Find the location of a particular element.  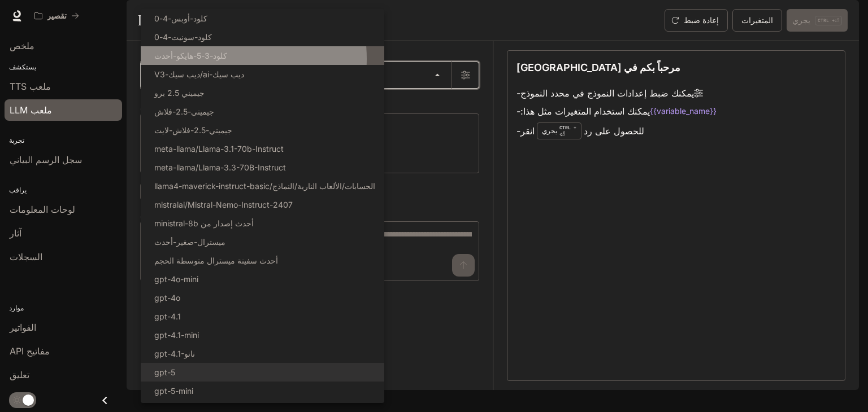

font: أحدث إصدار من ministral-8b is located at coordinates (204, 223).